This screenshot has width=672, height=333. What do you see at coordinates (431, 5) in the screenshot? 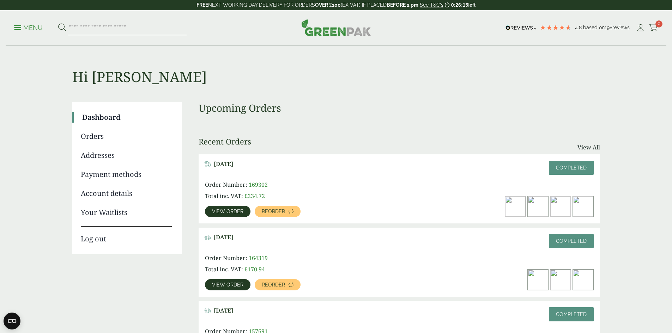
I see `a: See T&C's` at bounding box center [431, 5].